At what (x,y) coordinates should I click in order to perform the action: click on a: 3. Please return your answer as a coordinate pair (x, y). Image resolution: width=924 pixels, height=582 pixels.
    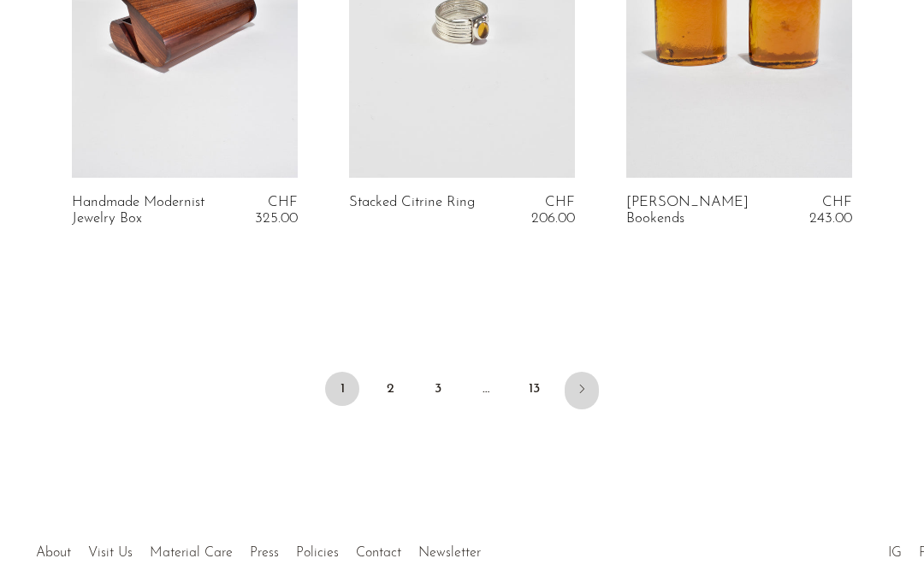
    Looking at the image, I should click on (438, 390).